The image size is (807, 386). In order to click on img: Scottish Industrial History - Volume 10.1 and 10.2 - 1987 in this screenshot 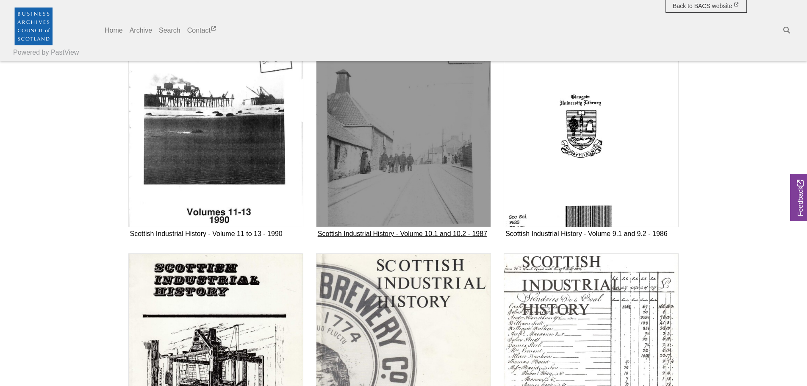, I will do `click(403, 115)`.